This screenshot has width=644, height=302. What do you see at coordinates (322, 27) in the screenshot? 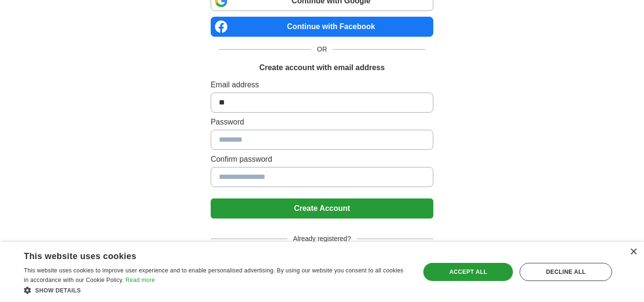
I see `a: Continue with Facebook` at bounding box center [322, 27].